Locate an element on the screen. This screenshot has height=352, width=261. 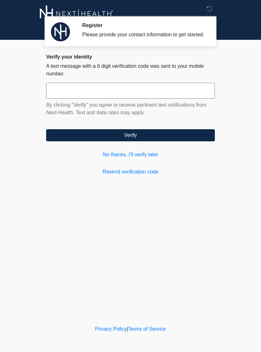
a: Terms of Service is located at coordinates (147, 329).